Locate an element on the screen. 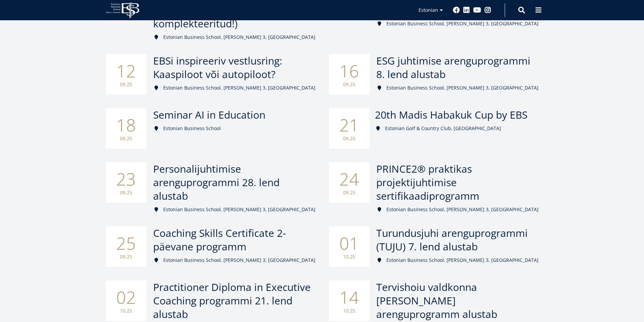 Image resolution: width=644 pixels, height=322 pixels. a: Youtube is located at coordinates (477, 10).